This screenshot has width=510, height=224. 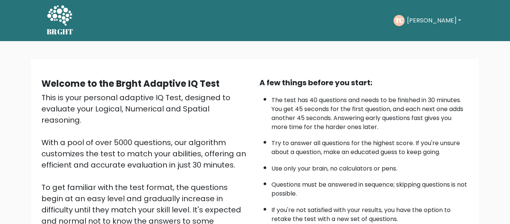 What do you see at coordinates (370, 167) in the screenshot?
I see `li: Use only your brain, no calculators or pens.` at bounding box center [370, 167].